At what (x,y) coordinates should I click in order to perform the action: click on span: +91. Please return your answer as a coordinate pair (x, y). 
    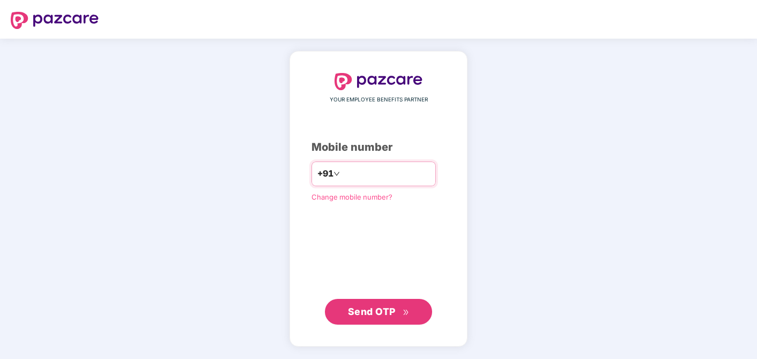
    Looking at the image, I should click on (325, 173).